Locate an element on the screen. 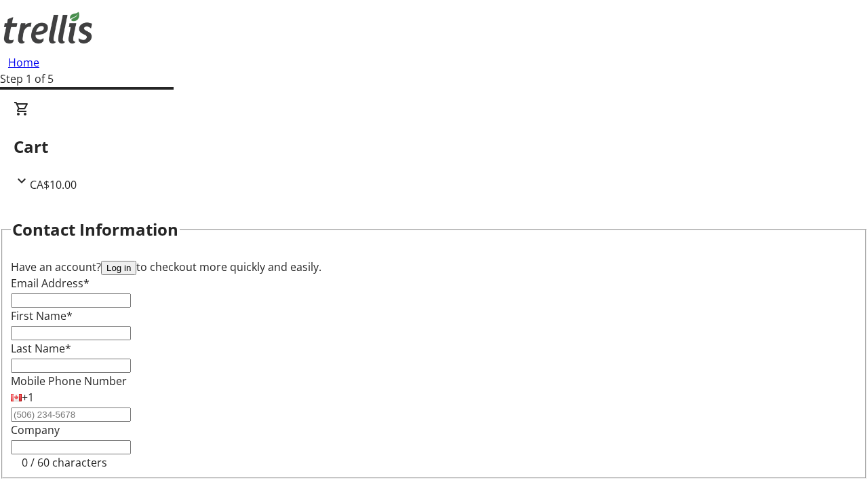 The image size is (868, 489). button: Log in is located at coordinates (119, 267).